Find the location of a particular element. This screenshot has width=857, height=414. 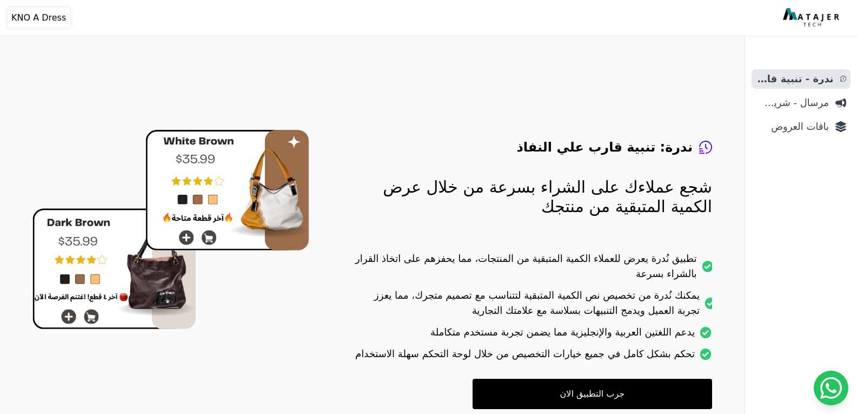

span: ندرة - تنبية قارب علي النفاذ is located at coordinates (795, 79).